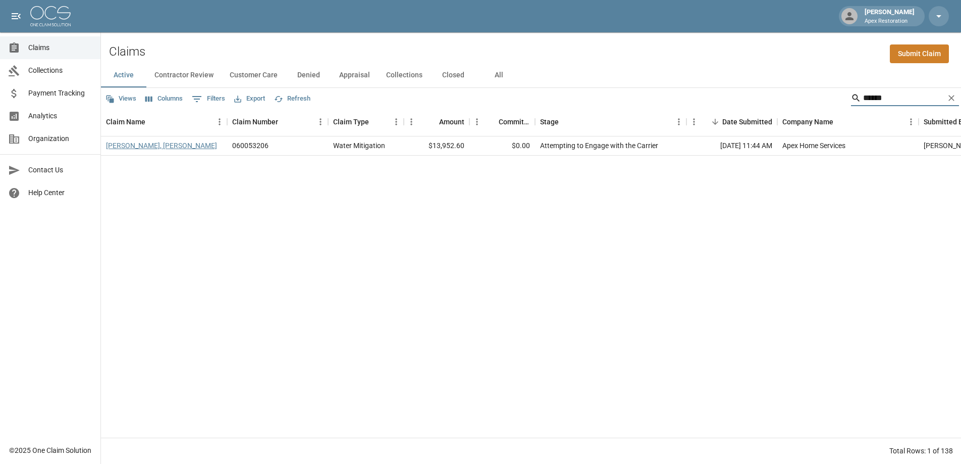  Describe the element at coordinates (922, 450) in the screenshot. I see `div: Total Rows: 1 of 138` at that location.